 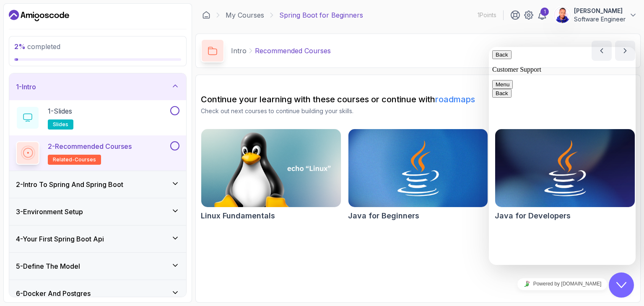 I want to click on h2: Java for Beginners, so click(x=384, y=216).